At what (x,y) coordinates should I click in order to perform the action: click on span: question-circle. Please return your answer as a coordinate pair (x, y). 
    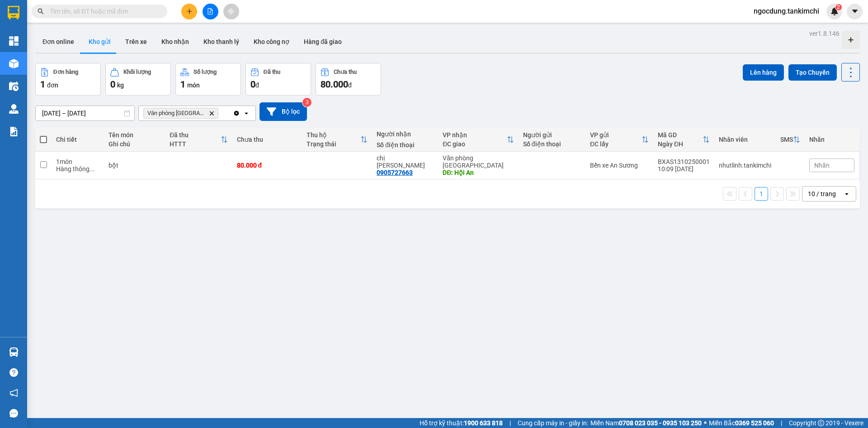
    Looking at the image, I should click on (14, 372).